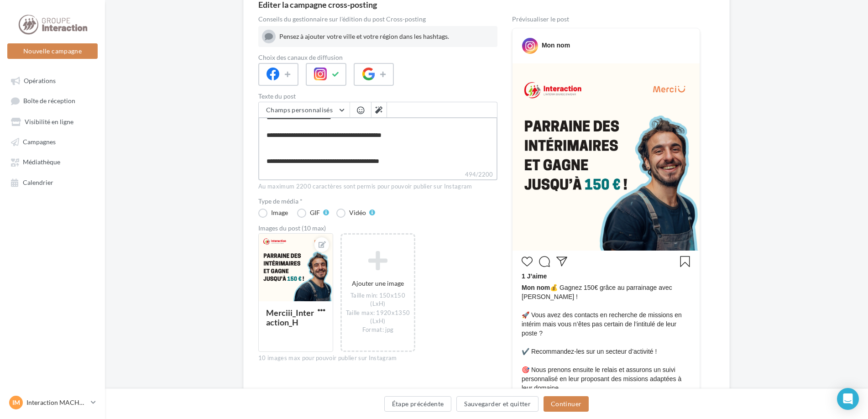  What do you see at coordinates (606, 19) in the screenshot?
I see `div: Prévisualiser le post` at bounding box center [606, 19].